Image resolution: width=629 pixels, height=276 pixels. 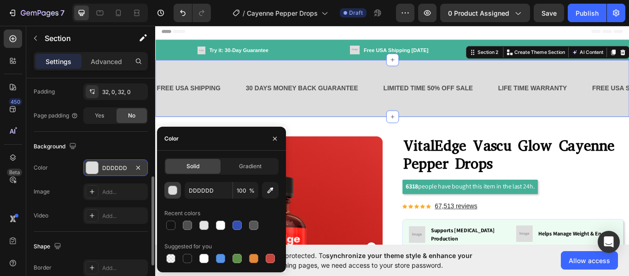 What do you see at coordinates (82, 38) in the screenshot?
I see `p: Section` at bounding box center [82, 38].